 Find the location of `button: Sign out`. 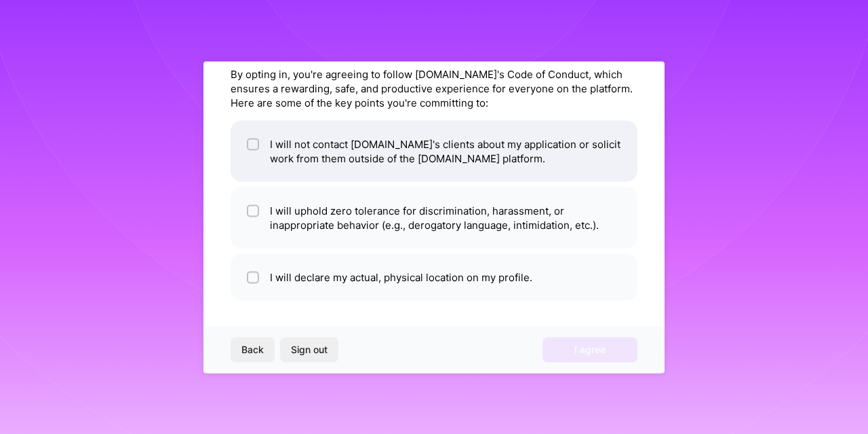

button: Sign out is located at coordinates (309, 350).